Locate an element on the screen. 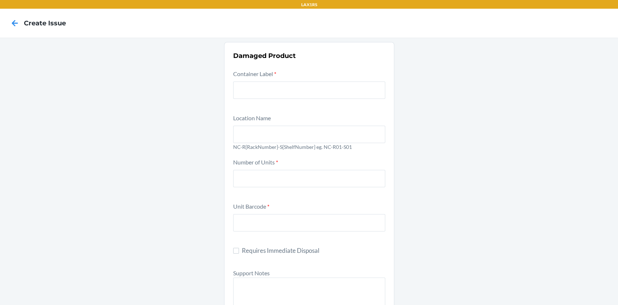  h4: Create Issue is located at coordinates (45, 23).